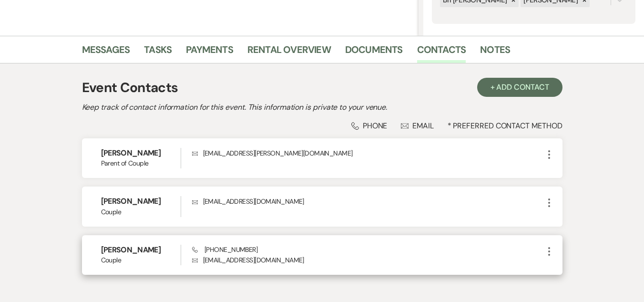 This screenshot has height=302, width=644. What do you see at coordinates (289, 52) in the screenshot?
I see `a: Rental Overview` at bounding box center [289, 52].